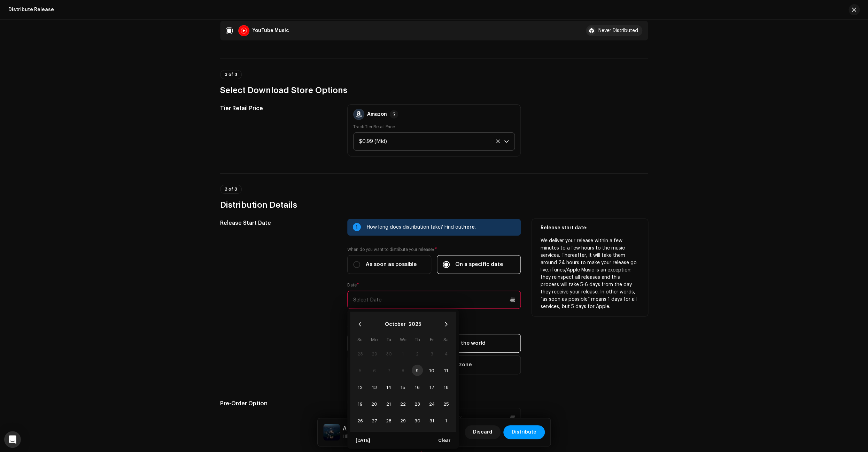 The width and height of the screenshot is (868, 452). Describe the element at coordinates (446, 420) in the screenshot. I see `span: 1` at that location.